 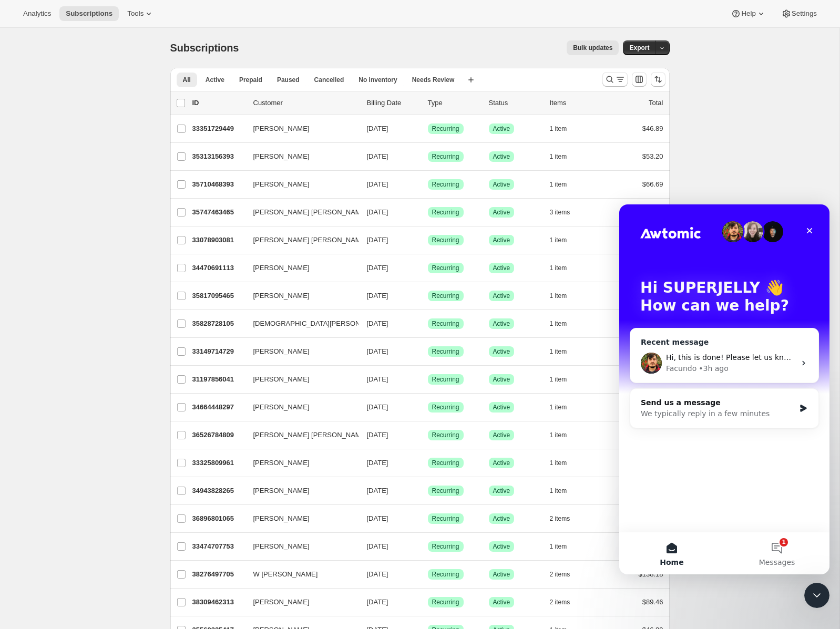 I want to click on span: Settings, so click(x=804, y=13).